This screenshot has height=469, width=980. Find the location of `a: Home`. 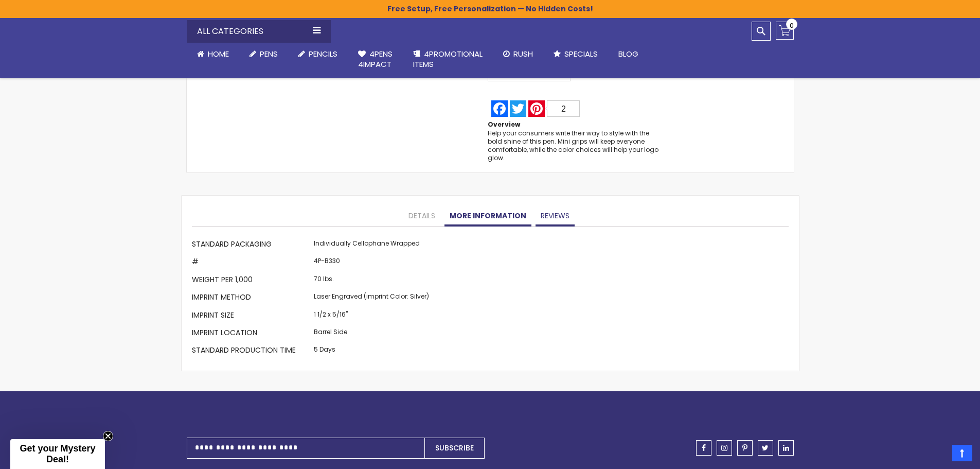

a: Home is located at coordinates (213, 54).